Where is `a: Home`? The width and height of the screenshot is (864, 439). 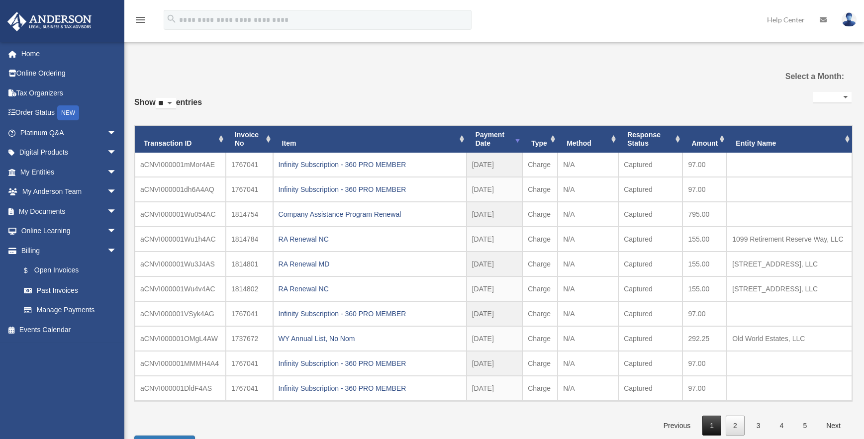 a: Home is located at coordinates (69, 54).